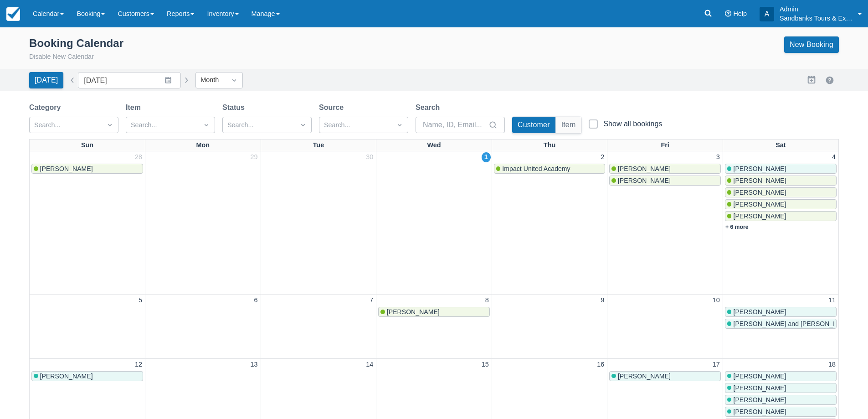  Describe the element at coordinates (135, 108) in the screenshot. I see `label: Item` at that location.